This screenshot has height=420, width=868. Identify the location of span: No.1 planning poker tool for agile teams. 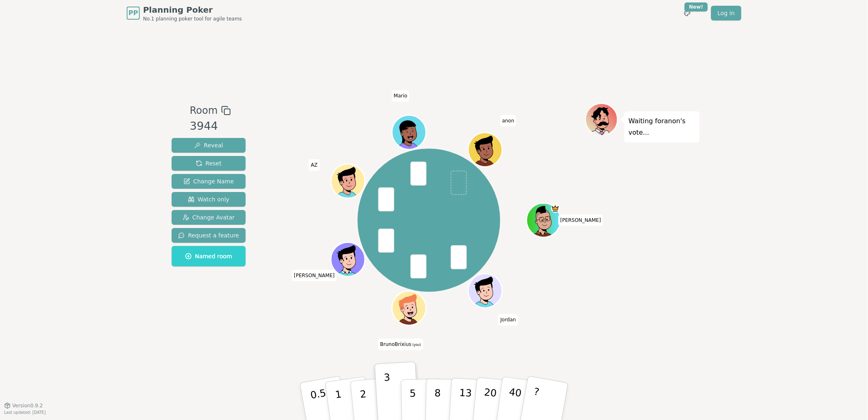
(192, 19).